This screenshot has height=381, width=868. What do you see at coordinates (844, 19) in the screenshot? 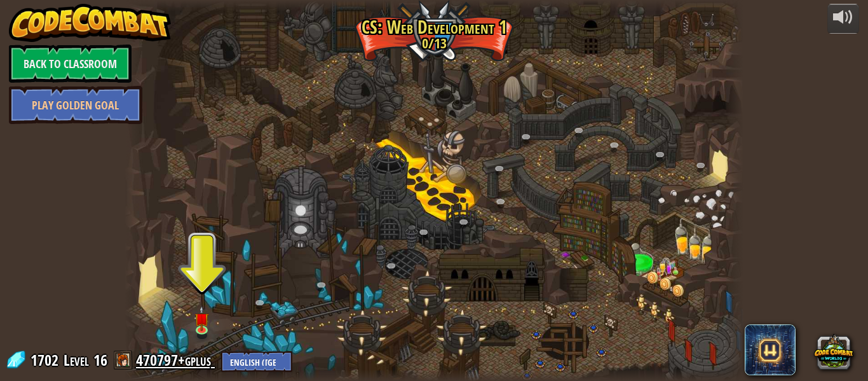
I see `button: Adjust volume` at bounding box center [844, 19].